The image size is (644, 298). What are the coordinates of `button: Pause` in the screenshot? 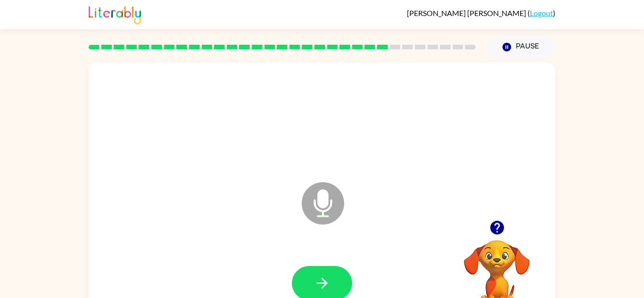 It's located at (521, 47).